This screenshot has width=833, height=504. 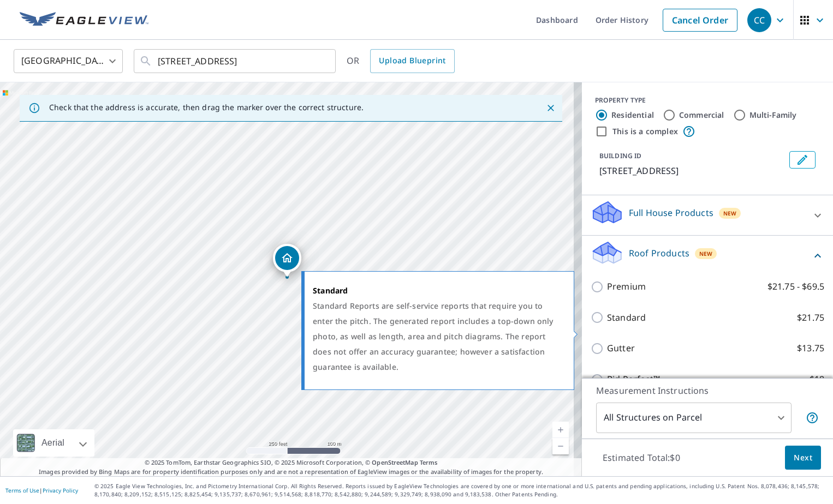 What do you see at coordinates (645, 132) in the screenshot?
I see `label: This is a complex` at bounding box center [645, 132].